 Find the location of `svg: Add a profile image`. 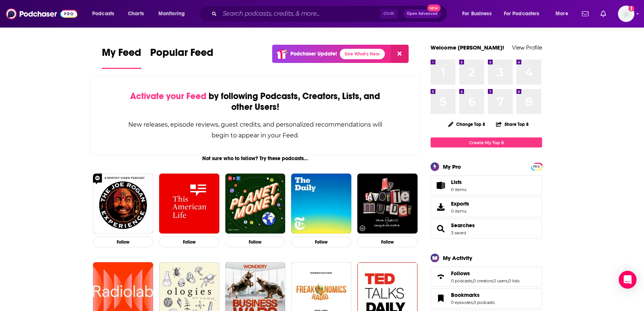

svg: Add a profile image is located at coordinates (632, 8).